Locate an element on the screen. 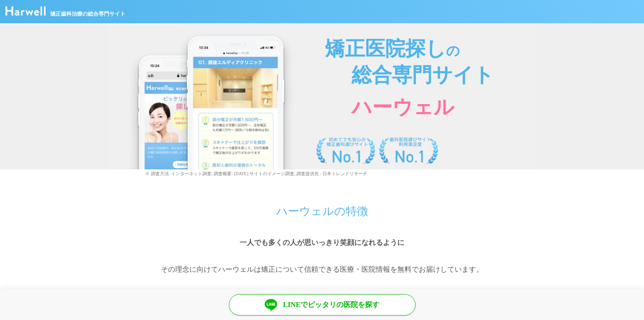 The width and height of the screenshot is (644, 320). span: ハーウェル is located at coordinates (403, 107).